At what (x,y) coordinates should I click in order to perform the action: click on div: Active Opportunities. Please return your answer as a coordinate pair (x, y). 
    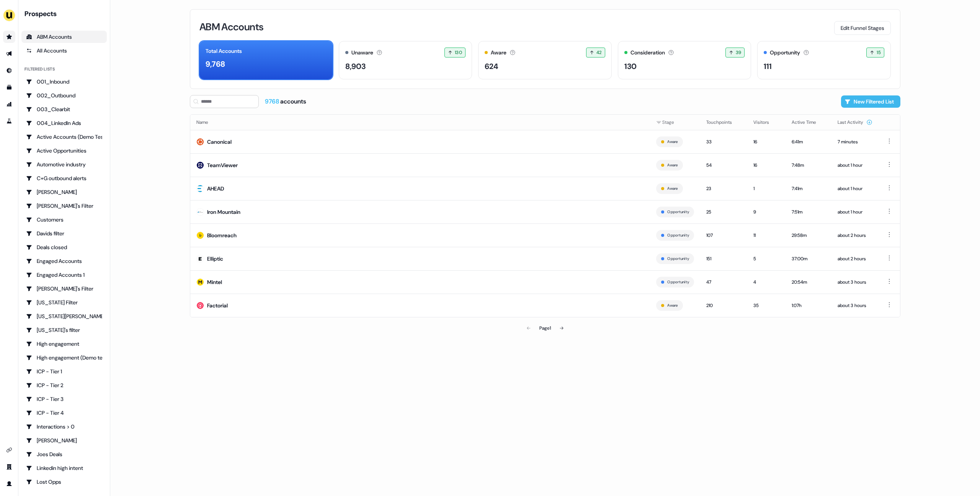
    Looking at the image, I should click on (64, 150).